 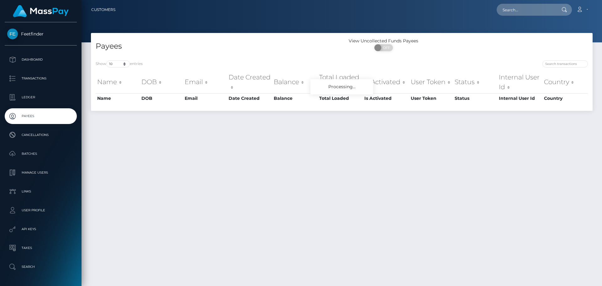 I want to click on p: Links, so click(x=41, y=191).